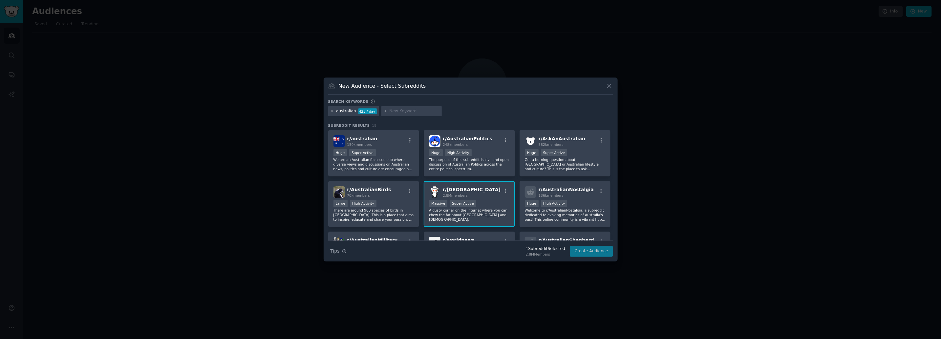 This screenshot has height=339, width=941. What do you see at coordinates (566, 240) in the screenshot?
I see `span: r/ AustralianShepherd` at bounding box center [566, 240].